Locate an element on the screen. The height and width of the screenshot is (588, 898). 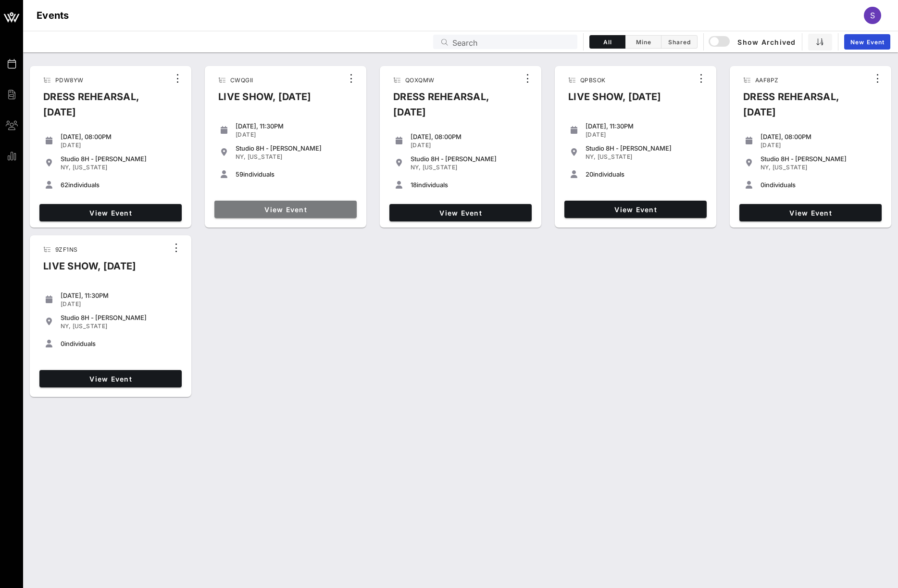
span: QPBSOK is located at coordinates (593, 79).